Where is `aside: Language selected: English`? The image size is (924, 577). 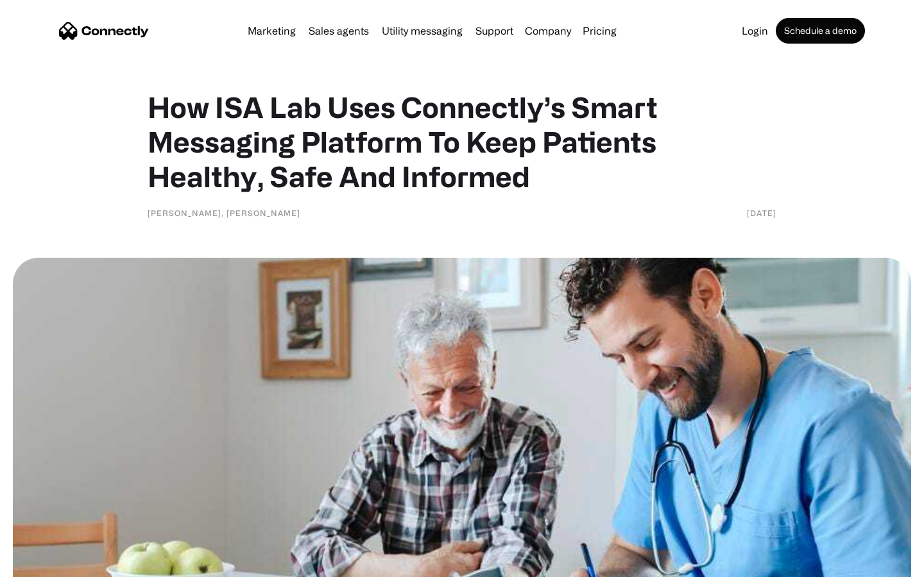 aside: Language selected: English is located at coordinates (45, 564).